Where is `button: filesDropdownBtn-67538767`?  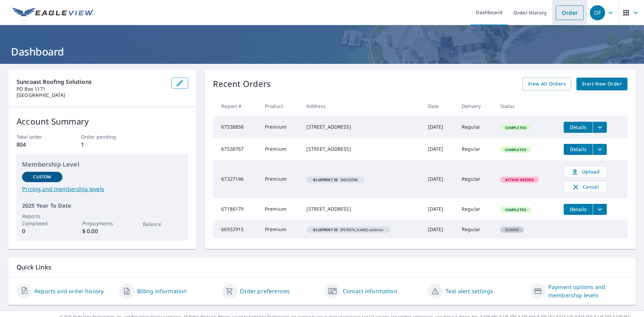 button: filesDropdownBtn-67538767 is located at coordinates (600, 149).